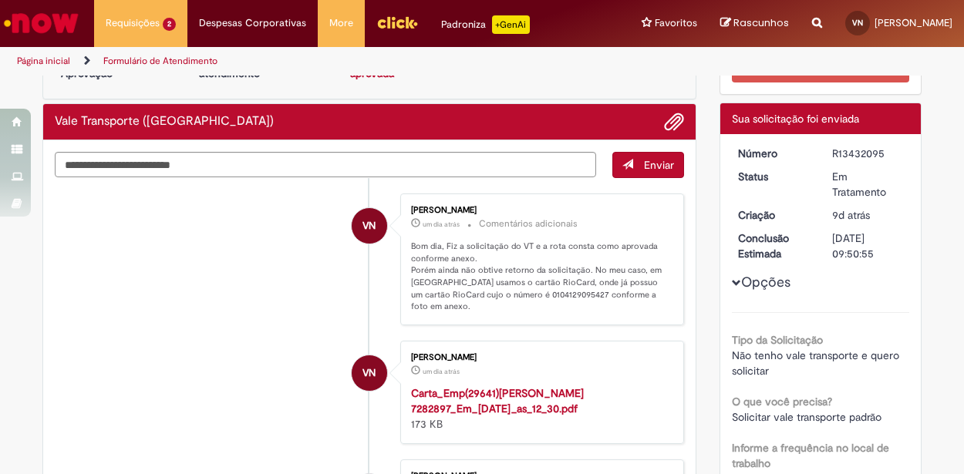 The height and width of the screenshot is (474, 964). I want to click on time: 20/08/2025 11:50:51, so click(851, 215).